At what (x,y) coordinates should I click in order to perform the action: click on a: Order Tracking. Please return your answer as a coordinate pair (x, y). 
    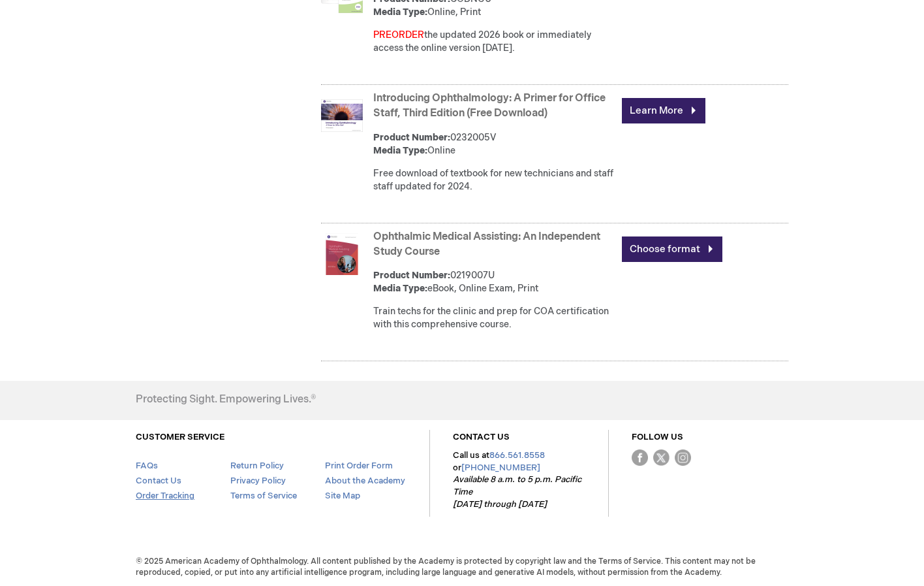
    Looking at the image, I should click on (165, 495).